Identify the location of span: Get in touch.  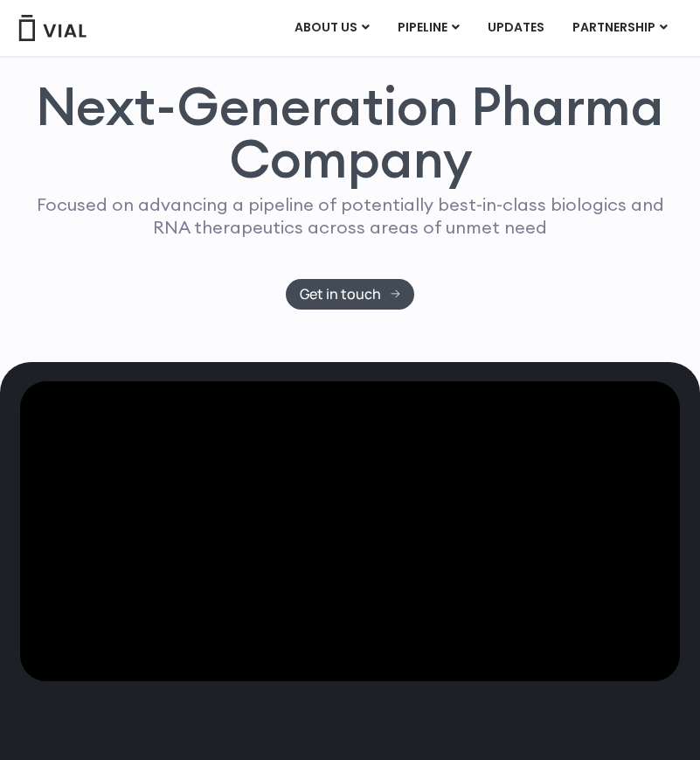
(340, 294).